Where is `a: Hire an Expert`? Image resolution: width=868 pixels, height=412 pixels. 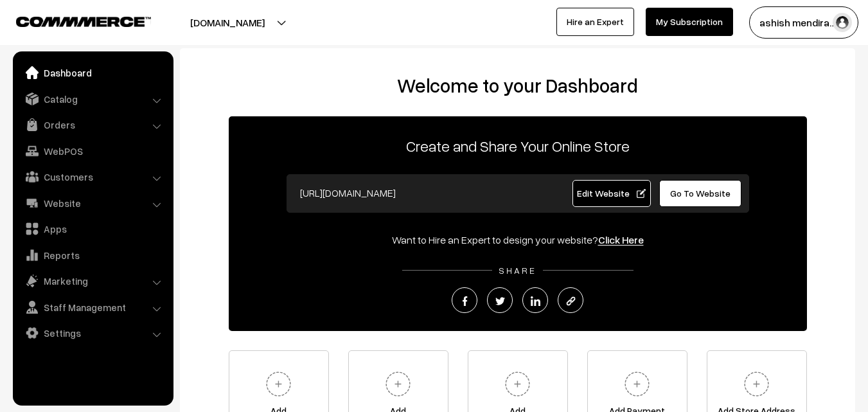
a: Hire an Expert is located at coordinates (595, 22).